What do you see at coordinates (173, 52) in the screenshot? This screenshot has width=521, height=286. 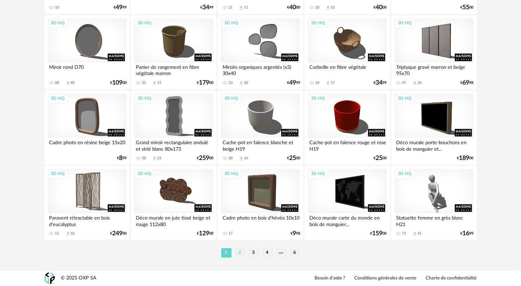 I see `a: 3D HQ Panier de rangement en fibre végétale marron 33 Download icon 15 €17900` at bounding box center [173, 52].